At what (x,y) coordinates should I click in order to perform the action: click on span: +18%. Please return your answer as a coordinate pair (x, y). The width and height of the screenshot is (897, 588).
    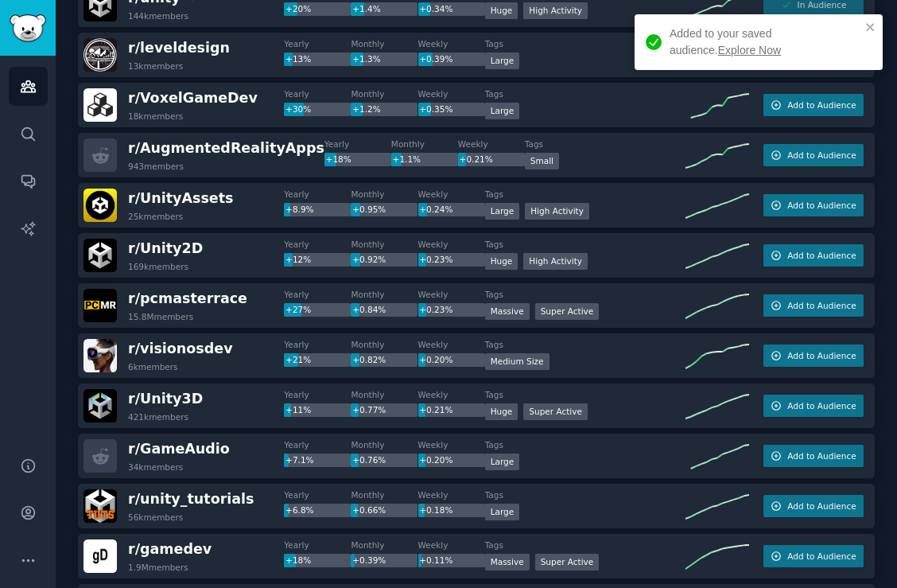
    Looking at the image, I should click on (298, 560).